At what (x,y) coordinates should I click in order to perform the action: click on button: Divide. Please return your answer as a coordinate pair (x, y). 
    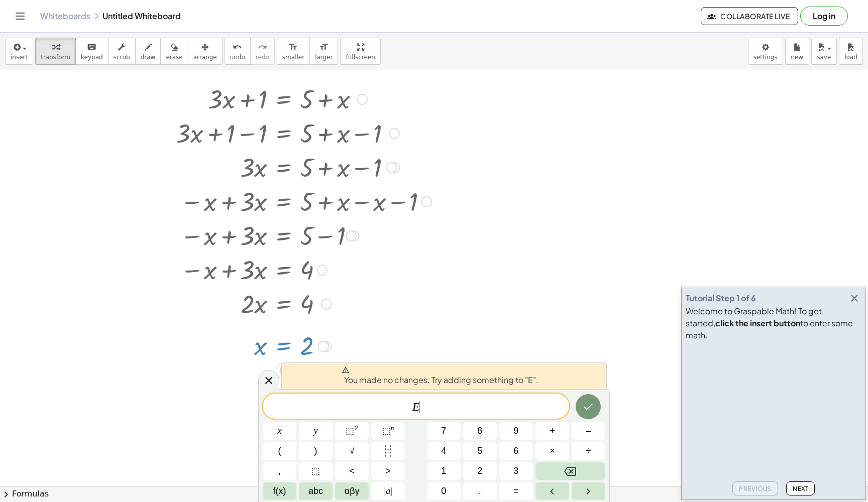
    Looking at the image, I should click on (588, 451).